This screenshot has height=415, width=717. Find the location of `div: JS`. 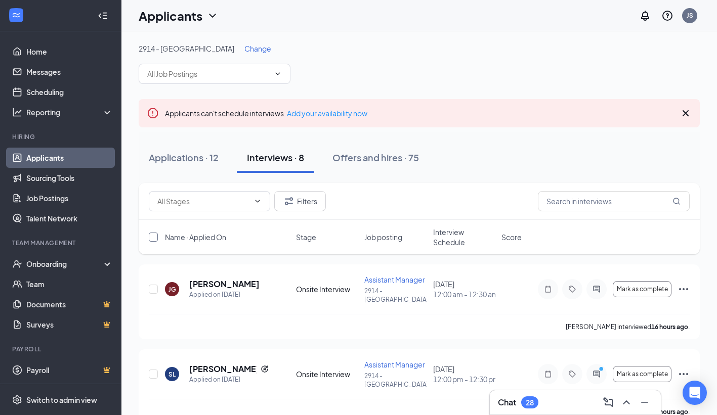

div: JS is located at coordinates (690, 15).